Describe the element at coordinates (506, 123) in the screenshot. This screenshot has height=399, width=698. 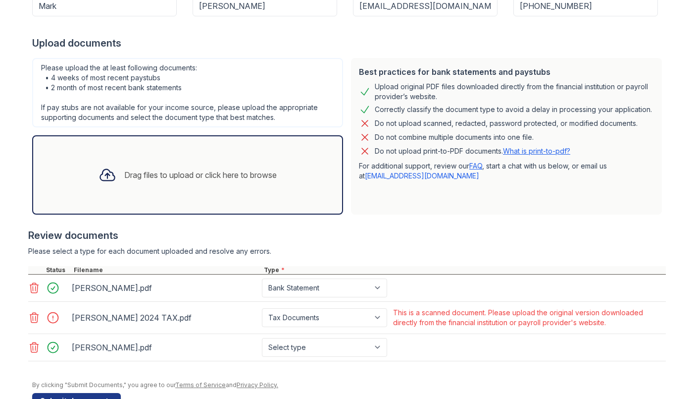
I see `div: Do not upload scanned, redacted, password protected, or modified documents.` at that location.